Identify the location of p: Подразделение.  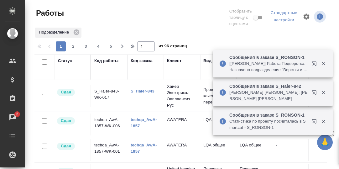
(55, 32).